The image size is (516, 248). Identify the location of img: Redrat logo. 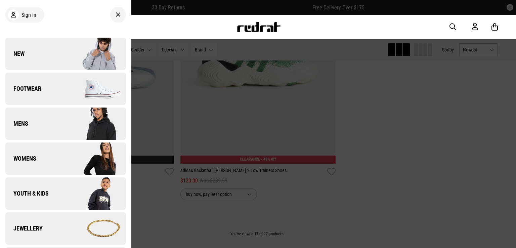
(259, 27).